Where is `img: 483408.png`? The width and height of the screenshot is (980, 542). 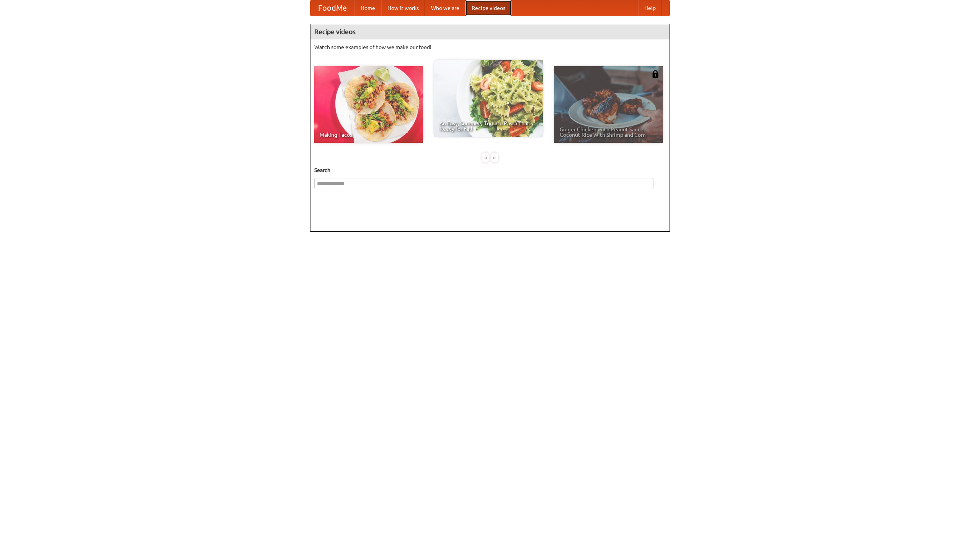 img: 483408.png is located at coordinates (656, 74).